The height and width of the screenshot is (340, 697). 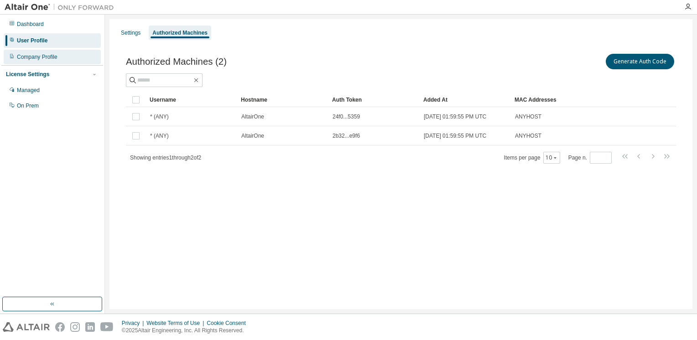 I want to click on div: Username, so click(x=192, y=100).